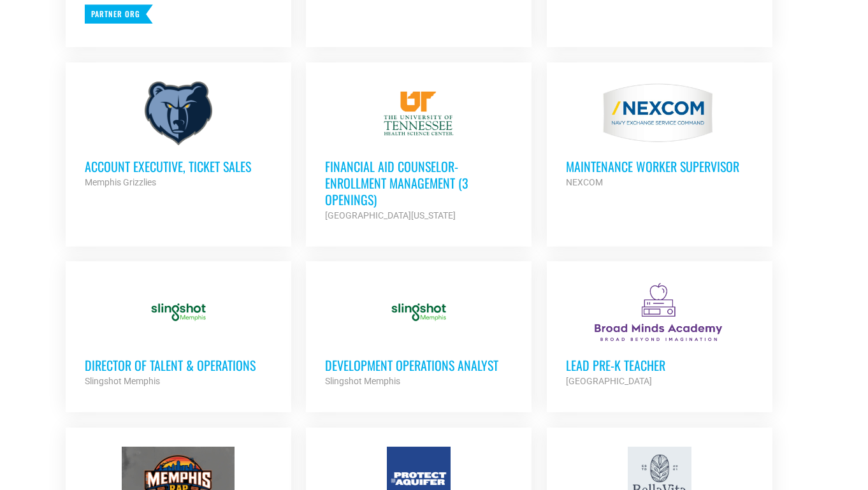  What do you see at coordinates (419, 183) in the screenshot?
I see `h3: Financial Aid Counselor-Enrollment Management (3 Openings)` at bounding box center [419, 183].